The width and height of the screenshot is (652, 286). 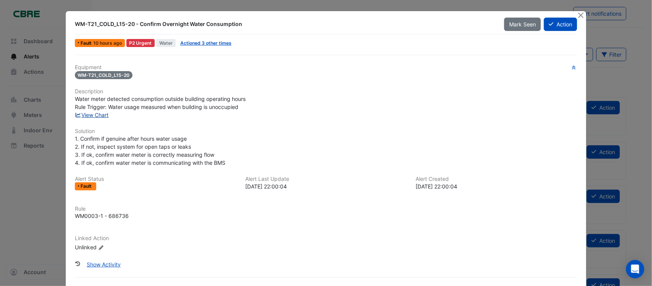 I want to click on h6: Description, so click(x=326, y=91).